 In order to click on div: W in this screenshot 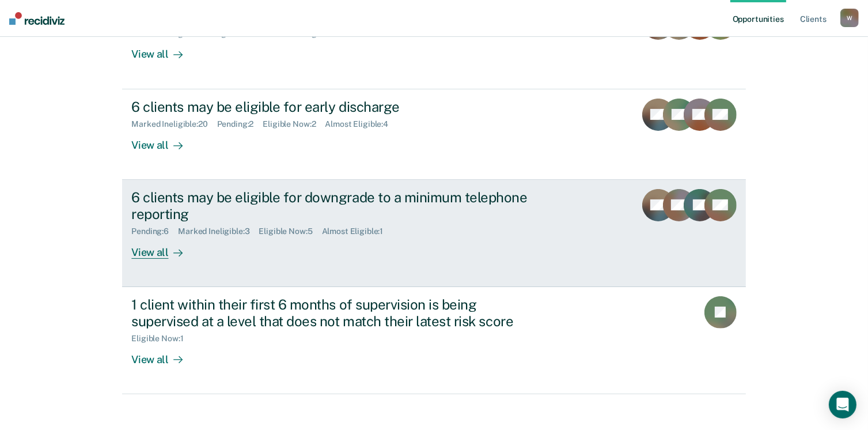, I will do `click(850, 18)`.